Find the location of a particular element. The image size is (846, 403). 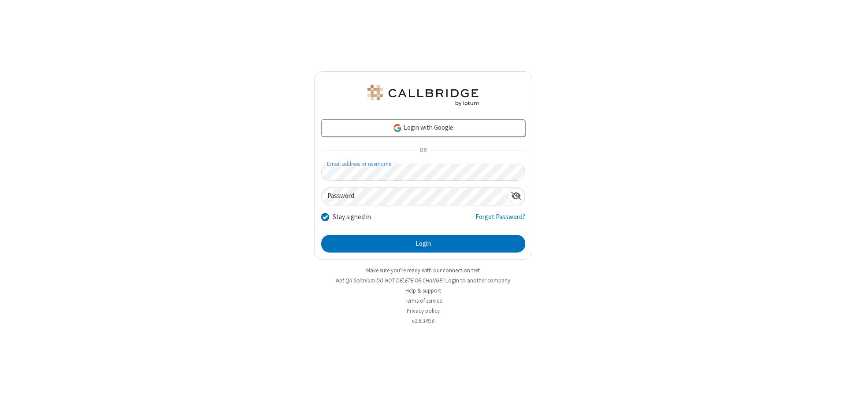

img: QA Selenium DO NOT DELETE OR CHANGE is located at coordinates (423, 96).